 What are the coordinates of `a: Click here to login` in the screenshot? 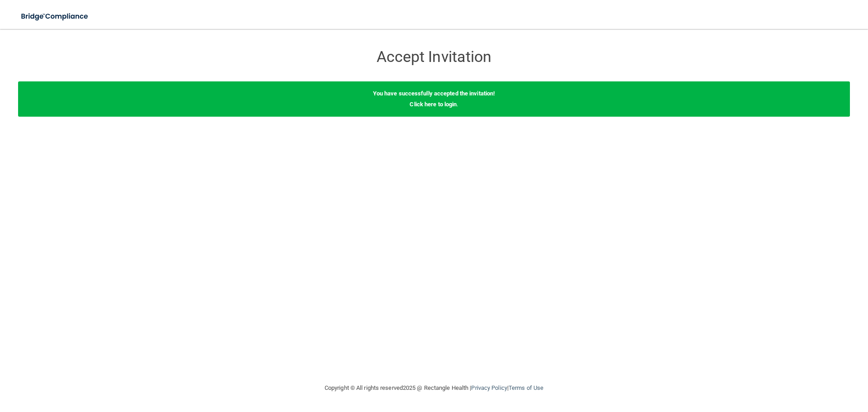 It's located at (433, 104).